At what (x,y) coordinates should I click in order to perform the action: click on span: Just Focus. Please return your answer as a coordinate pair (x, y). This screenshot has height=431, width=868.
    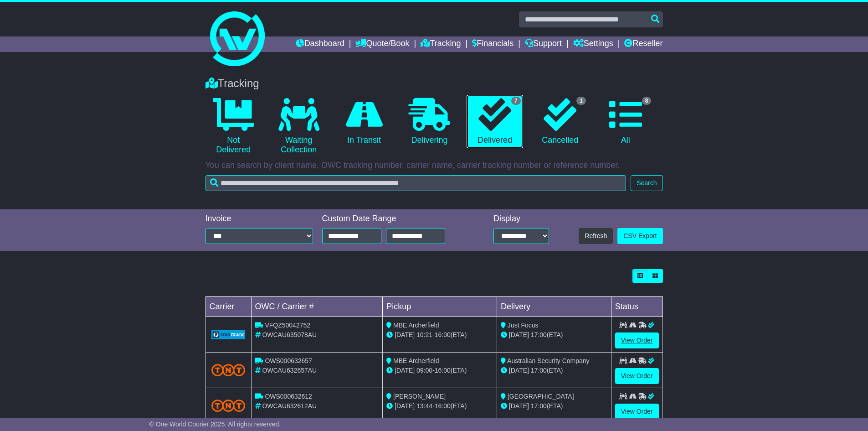
    Looking at the image, I should click on (523, 325).